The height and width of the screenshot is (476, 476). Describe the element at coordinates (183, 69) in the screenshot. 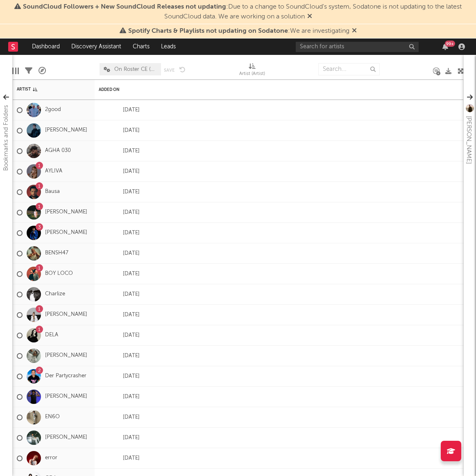

I see `button: Undo the changes to the current view.` at that location.